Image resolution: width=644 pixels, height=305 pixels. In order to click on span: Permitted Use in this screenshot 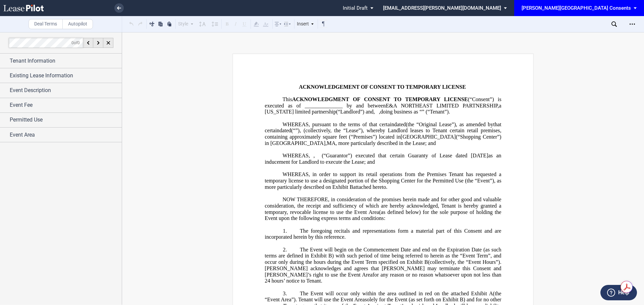, I will do `click(26, 120)`.